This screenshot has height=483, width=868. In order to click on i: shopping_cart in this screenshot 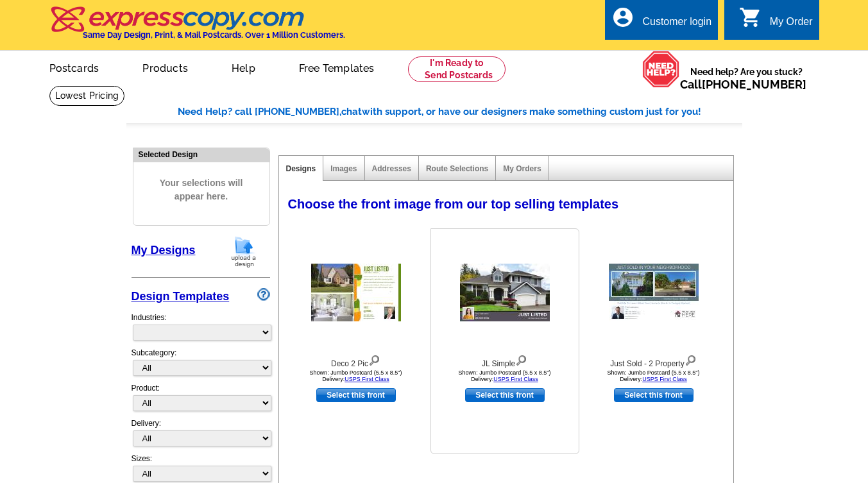, I will do `click(751, 18)`.